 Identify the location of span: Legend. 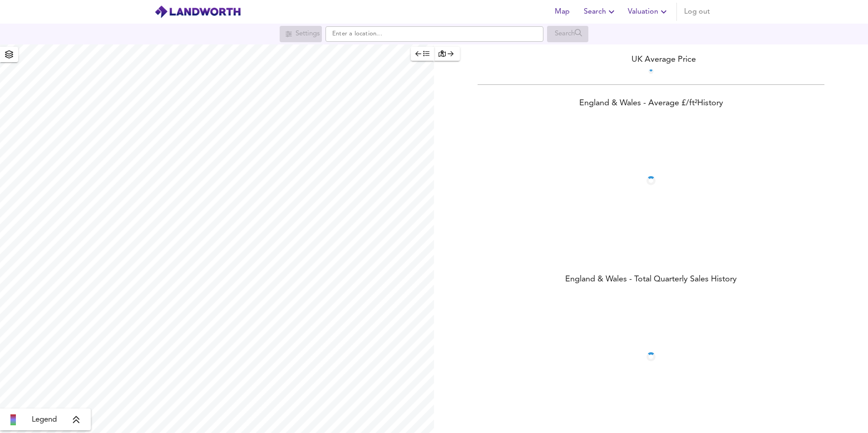
(44, 420).